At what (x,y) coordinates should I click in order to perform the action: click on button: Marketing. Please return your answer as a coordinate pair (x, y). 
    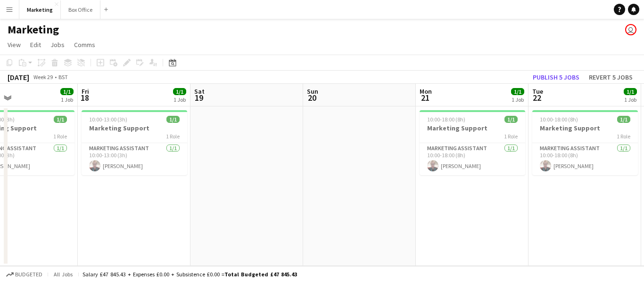
    Looking at the image, I should click on (40, 10).